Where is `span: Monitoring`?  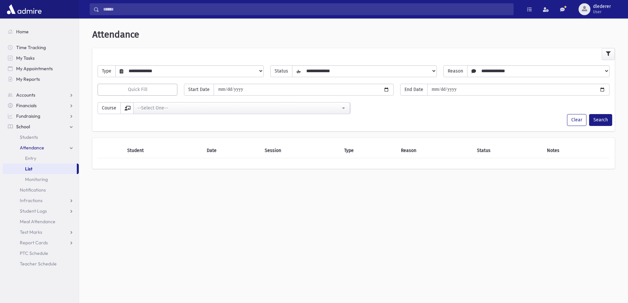 span: Monitoring is located at coordinates (36, 179).